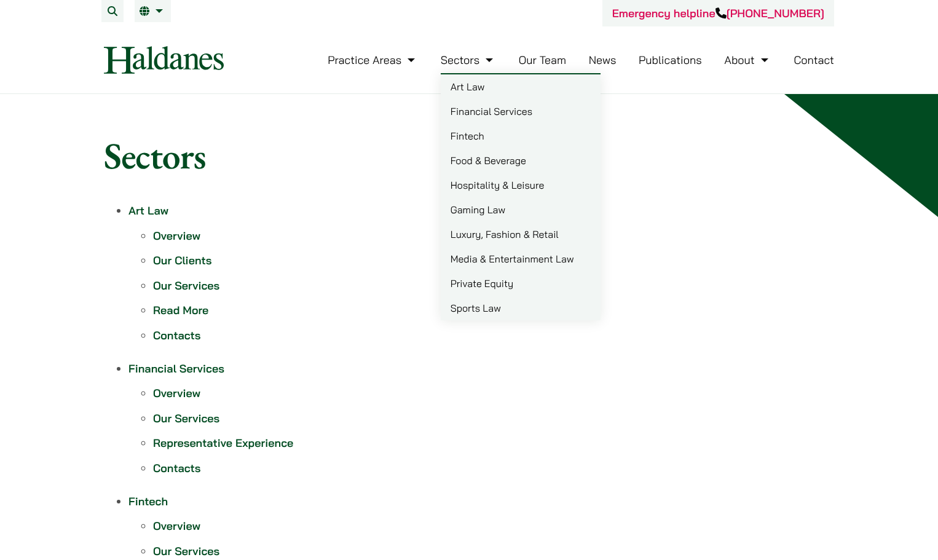 Image resolution: width=938 pixels, height=560 pixels. I want to click on h1: Sectors, so click(469, 155).